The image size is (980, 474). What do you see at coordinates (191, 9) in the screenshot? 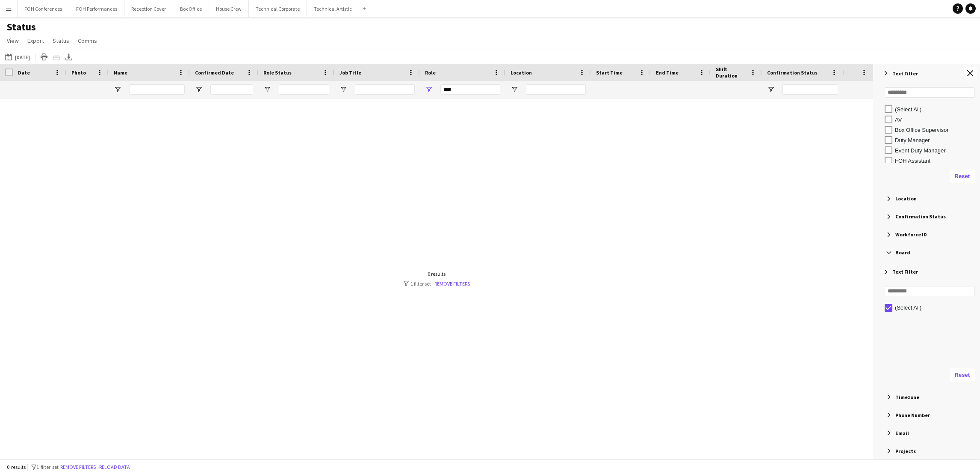
I see `button: Box Office` at bounding box center [191, 9].